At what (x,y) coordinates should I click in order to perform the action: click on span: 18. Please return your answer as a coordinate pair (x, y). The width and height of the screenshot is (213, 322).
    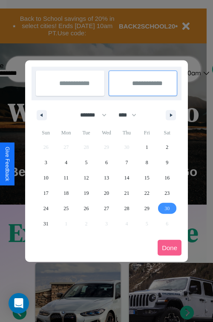
    Looking at the image, I should click on (66, 193).